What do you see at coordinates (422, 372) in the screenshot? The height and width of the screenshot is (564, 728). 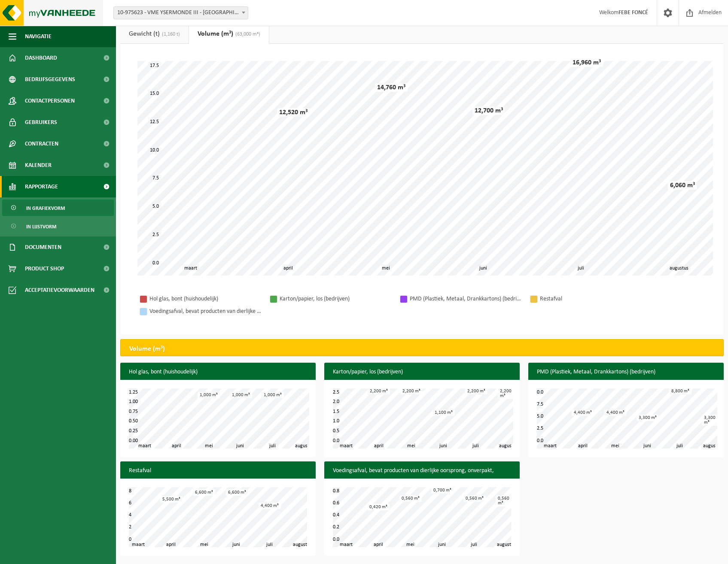 I see `h3: Karton/papier, los (bedrijven)` at bounding box center [422, 372].